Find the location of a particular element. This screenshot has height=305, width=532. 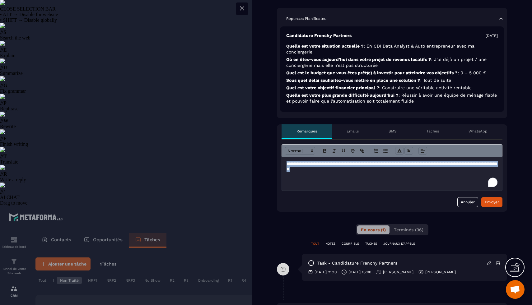

p: COURRIELS is located at coordinates (350, 244).